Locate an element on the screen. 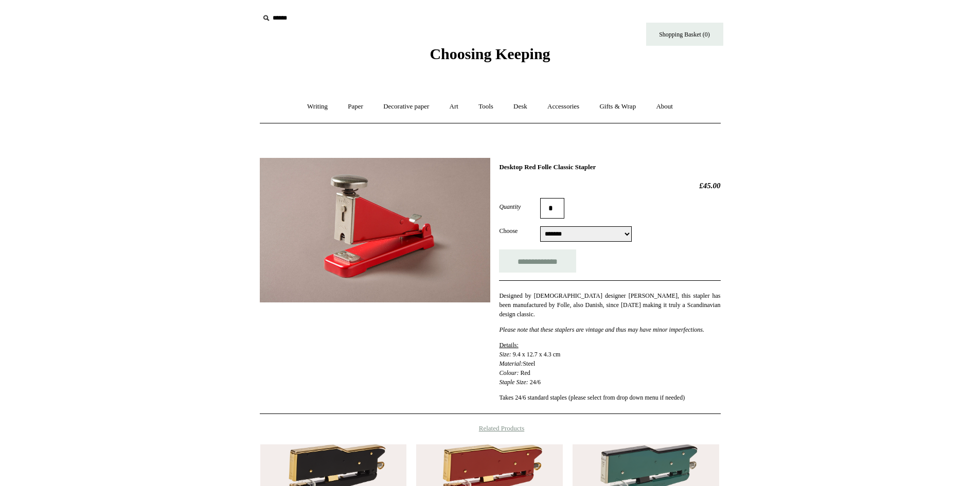  a: Art is located at coordinates (453, 106).